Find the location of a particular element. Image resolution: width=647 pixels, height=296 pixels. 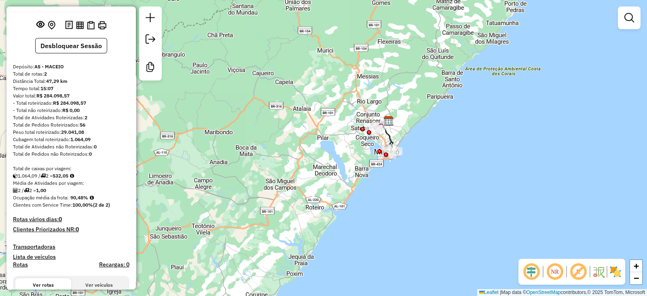

div: 2 / 2 = is located at coordinates (71, 191).